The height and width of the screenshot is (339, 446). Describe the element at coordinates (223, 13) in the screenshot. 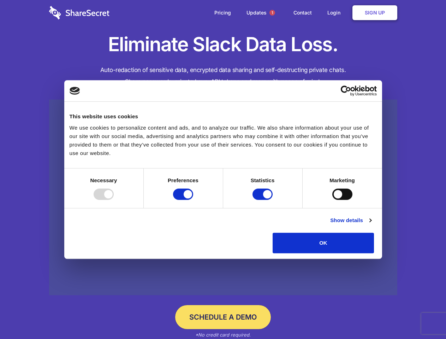

I see `a: Pricing` at that location.